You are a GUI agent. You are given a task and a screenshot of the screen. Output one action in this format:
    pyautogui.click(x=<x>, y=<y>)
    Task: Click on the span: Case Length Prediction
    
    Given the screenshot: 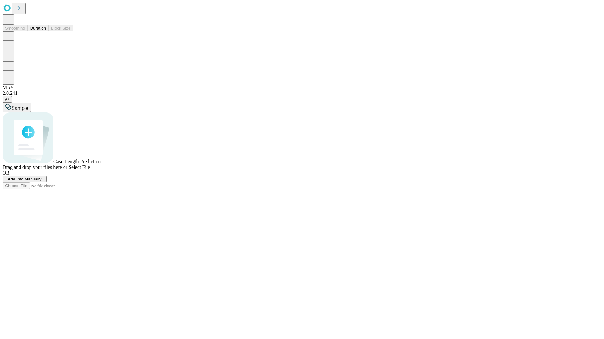 What is the action you would take?
    pyautogui.click(x=77, y=162)
    